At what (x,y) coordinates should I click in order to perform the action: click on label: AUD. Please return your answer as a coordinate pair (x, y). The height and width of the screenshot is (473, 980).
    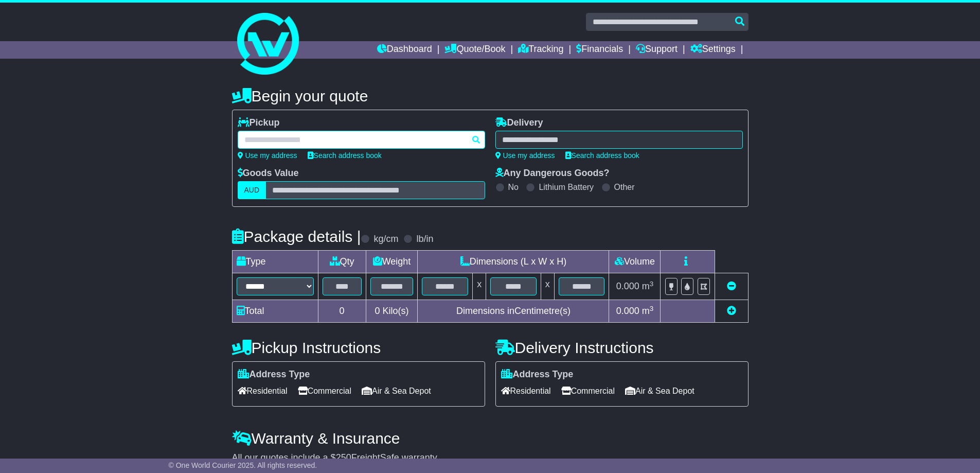
    Looking at the image, I should click on (252, 190).